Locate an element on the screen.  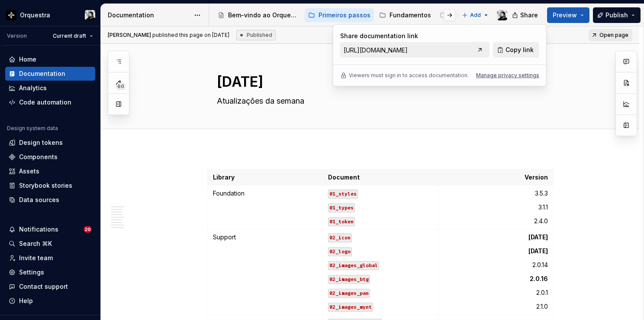
p: Viewers must sign in to access documentation. is located at coordinates (409, 75).